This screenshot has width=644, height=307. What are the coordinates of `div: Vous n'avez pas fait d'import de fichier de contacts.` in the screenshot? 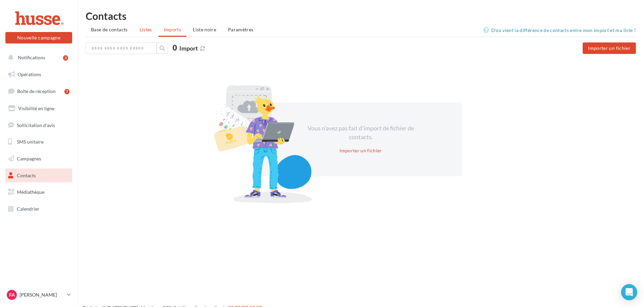 It's located at (361, 132).